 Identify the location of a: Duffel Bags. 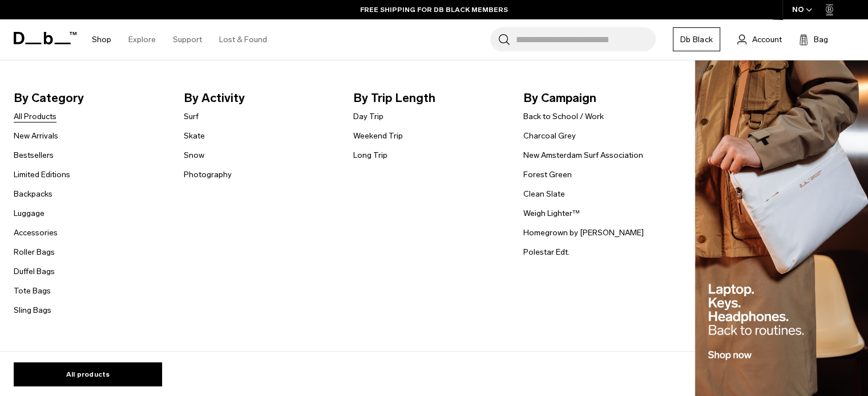
(34, 271).